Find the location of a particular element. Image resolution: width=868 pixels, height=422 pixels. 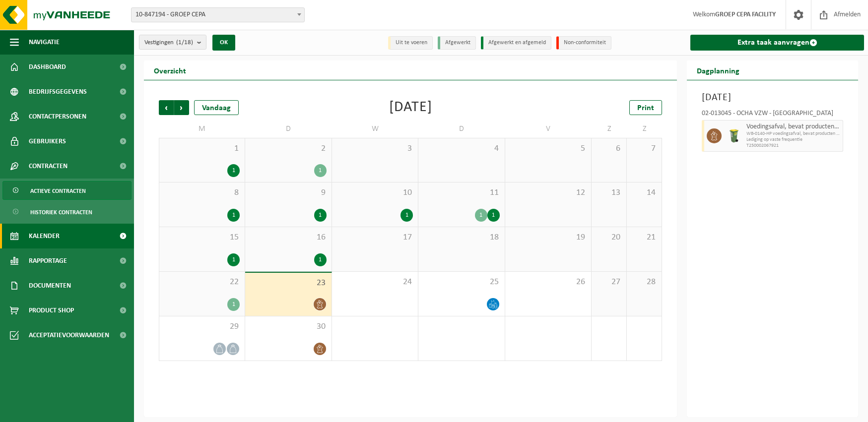

span: 17 is located at coordinates (374, 238).